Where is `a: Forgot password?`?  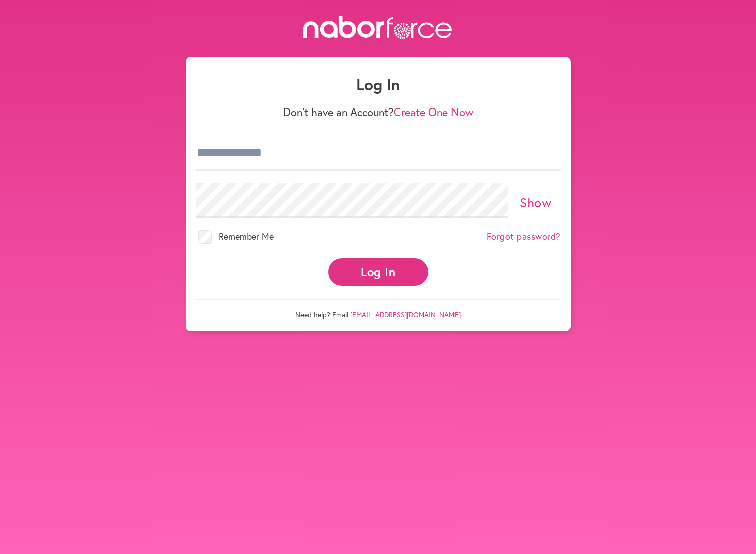
a: Forgot password? is located at coordinates (524, 237).